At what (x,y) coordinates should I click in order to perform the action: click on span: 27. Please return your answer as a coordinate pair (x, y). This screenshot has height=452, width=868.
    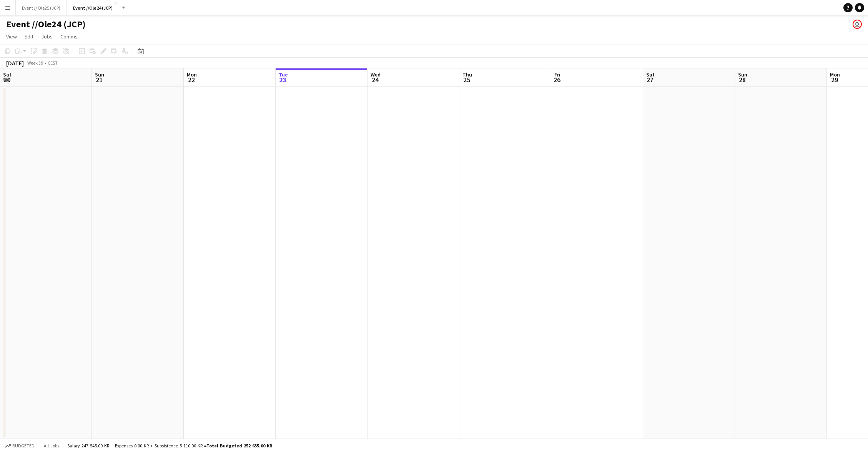
    Looking at the image, I should click on (650, 79).